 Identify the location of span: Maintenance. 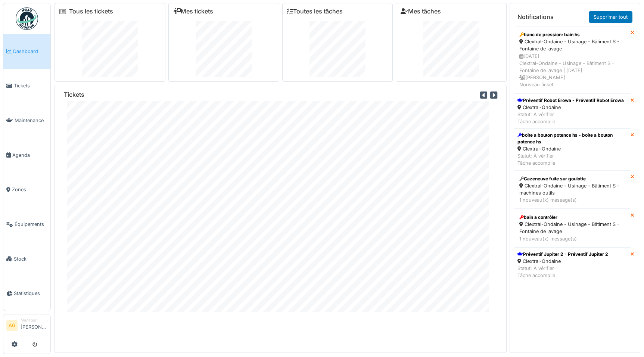
(31, 120).